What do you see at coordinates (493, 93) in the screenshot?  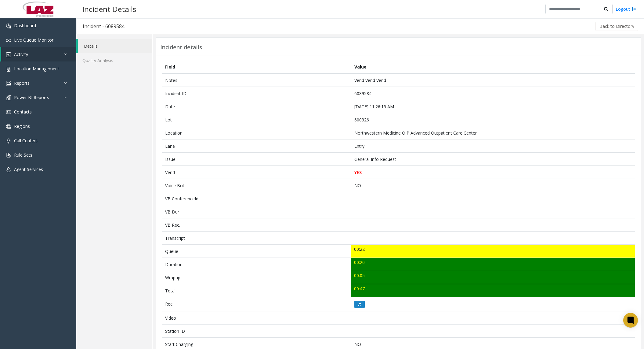 I see `td: 6089584` at bounding box center [493, 93].